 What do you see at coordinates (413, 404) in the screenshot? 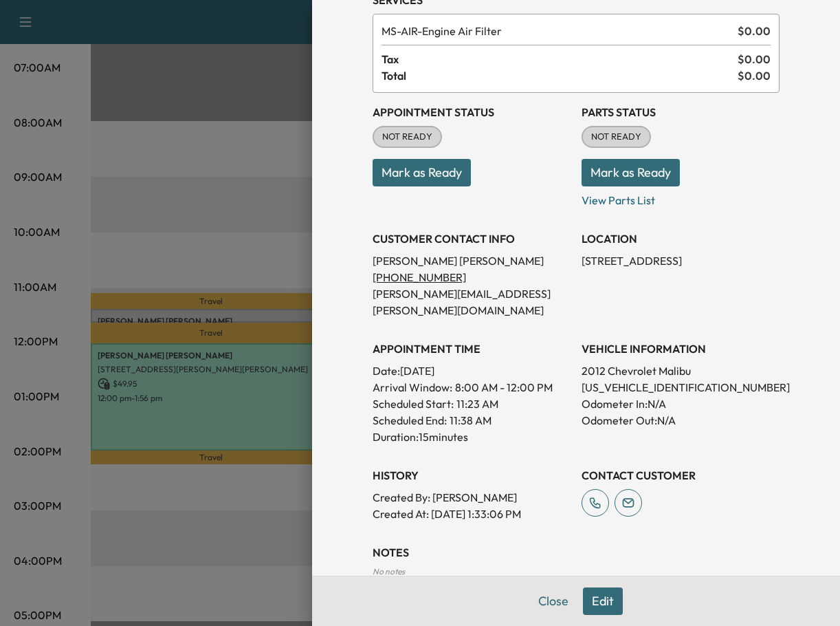
I see `p: Scheduled Start:` at bounding box center [413, 404].